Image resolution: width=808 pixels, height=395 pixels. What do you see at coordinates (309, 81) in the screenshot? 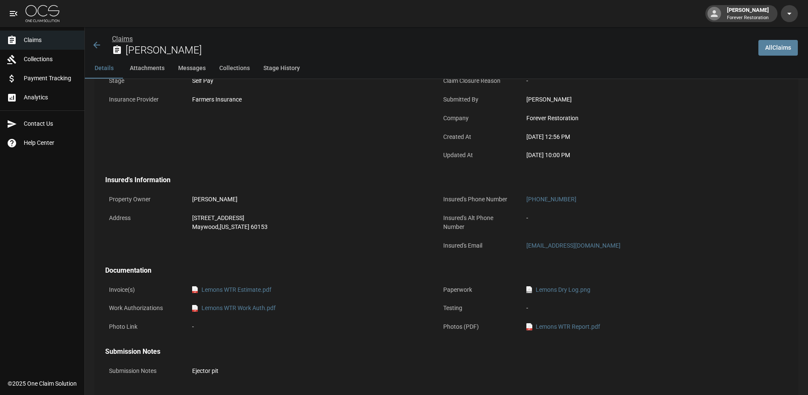
I see `div: Self Pay` at bounding box center [309, 81].